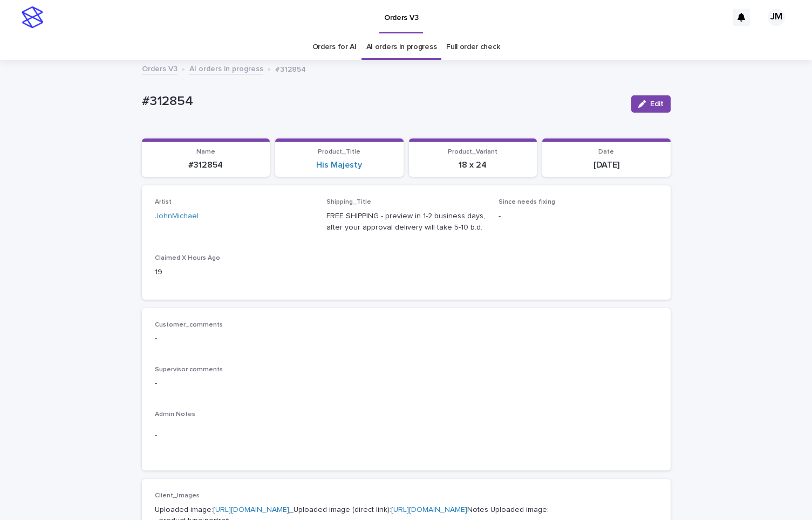  I want to click on span: Admin Notes, so click(175, 415).